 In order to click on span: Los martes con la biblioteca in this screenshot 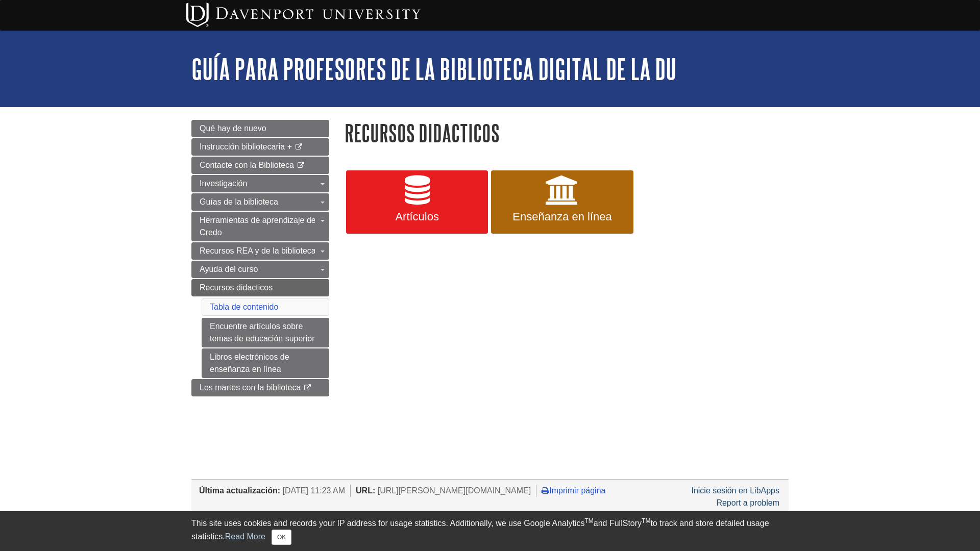, I will do `click(250, 387)`.